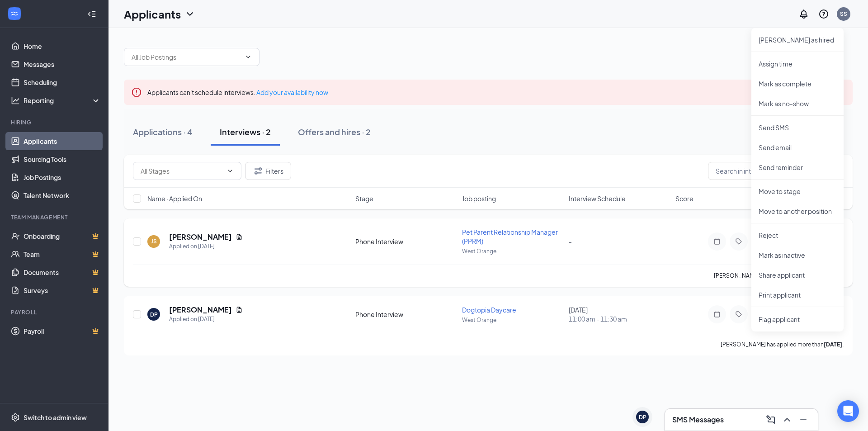 This screenshot has height=431, width=868. What do you see at coordinates (776, 171) in the screenshot?
I see `input: Search in interviews` at bounding box center [776, 171].